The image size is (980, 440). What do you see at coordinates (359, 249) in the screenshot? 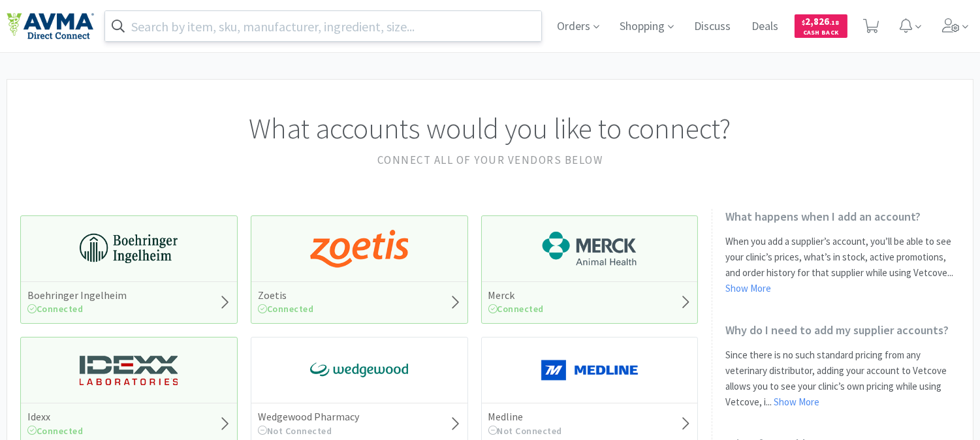
I see `img: a673e5ab4e5e497494167fe422e9a3ab.png` at bounding box center [359, 249].